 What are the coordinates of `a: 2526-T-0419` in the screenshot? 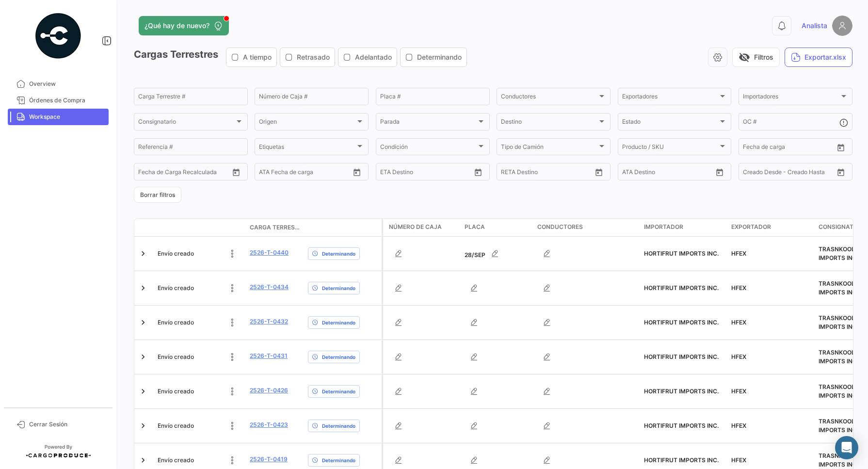 It's located at (268, 459).